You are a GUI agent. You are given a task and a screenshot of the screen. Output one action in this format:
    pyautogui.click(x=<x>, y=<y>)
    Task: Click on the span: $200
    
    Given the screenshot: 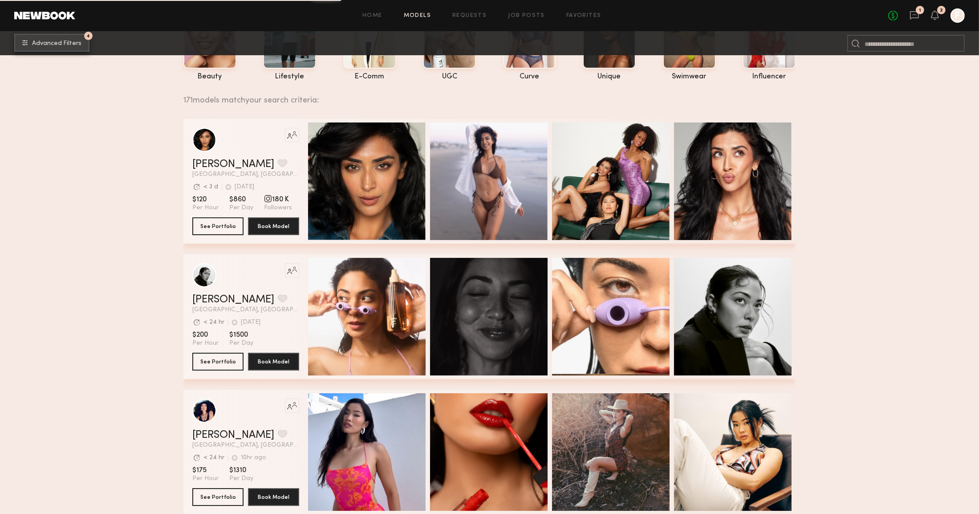 What is the action you would take?
    pyautogui.click(x=205, y=335)
    